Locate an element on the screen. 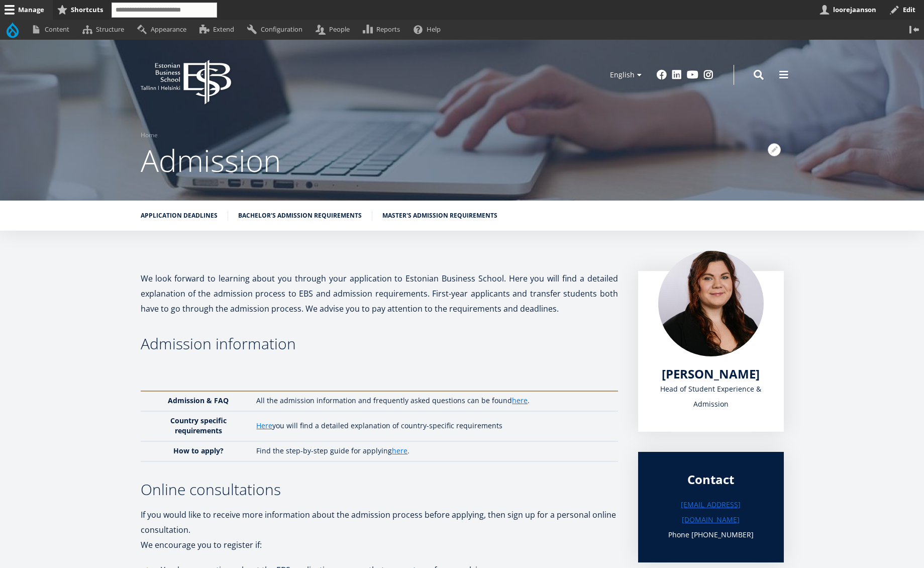 The width and height of the screenshot is (924, 568). a: Appearance is located at coordinates (164, 29).